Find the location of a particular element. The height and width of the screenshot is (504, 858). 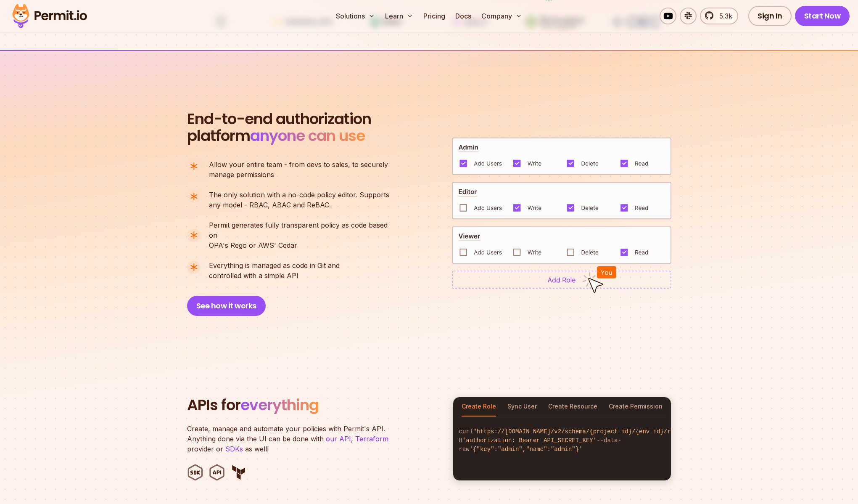

a: Start Now is located at coordinates (822, 16).